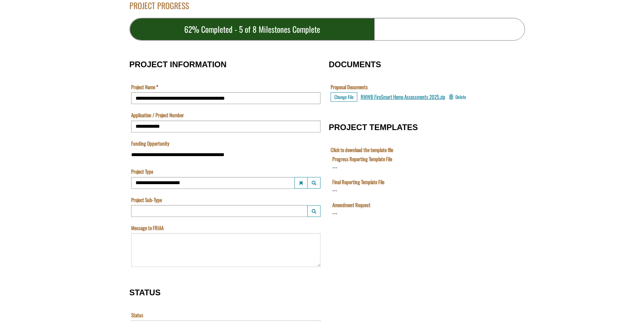 The height and width of the screenshot is (322, 644). What do you see at coordinates (362, 149) in the screenshot?
I see `label: Click to download the template file` at bounding box center [362, 149].